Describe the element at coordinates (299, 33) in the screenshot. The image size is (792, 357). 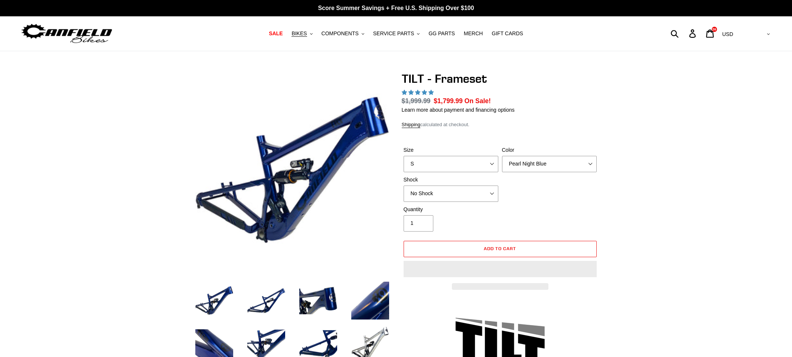
I see `span: BIKES` at that location.